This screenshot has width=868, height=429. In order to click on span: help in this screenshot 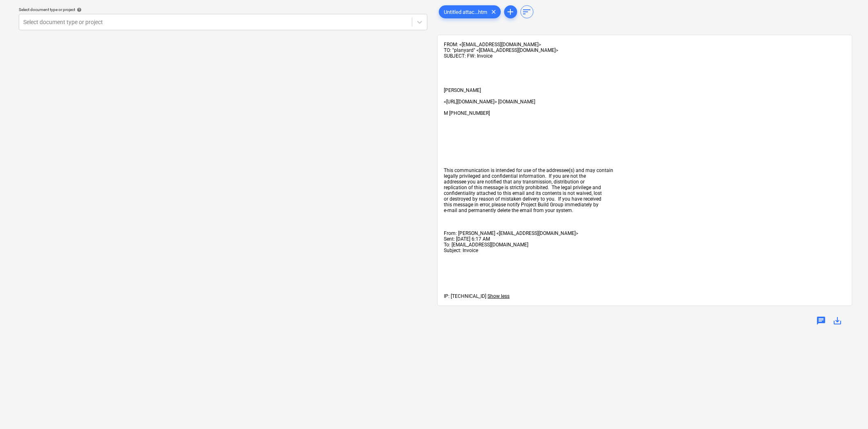, I will do `click(78, 10)`.